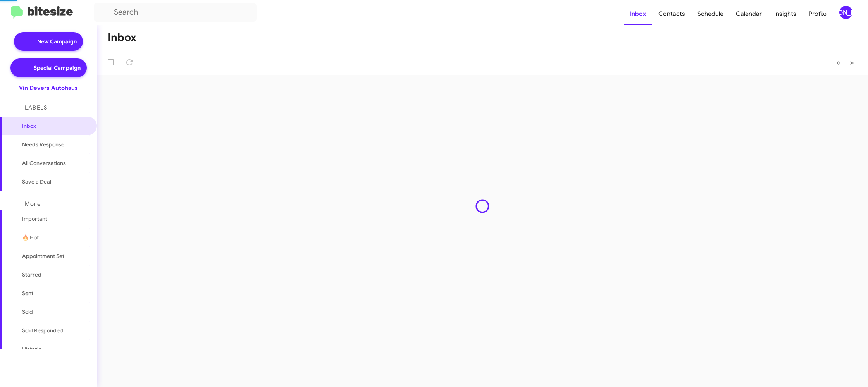 The width and height of the screenshot is (868, 387). I want to click on span: Starred, so click(32, 275).